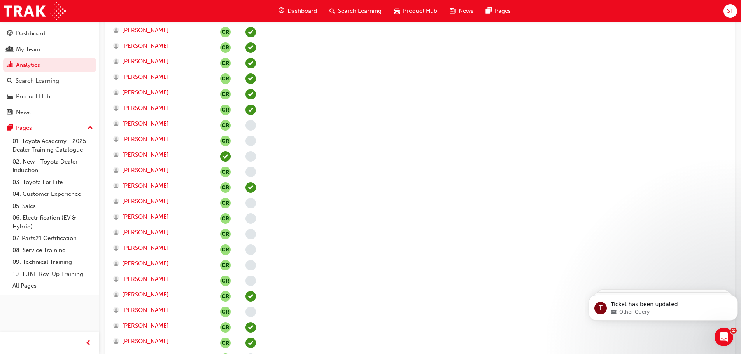 The image size is (741, 354). I want to click on img: Trak, so click(35, 11).